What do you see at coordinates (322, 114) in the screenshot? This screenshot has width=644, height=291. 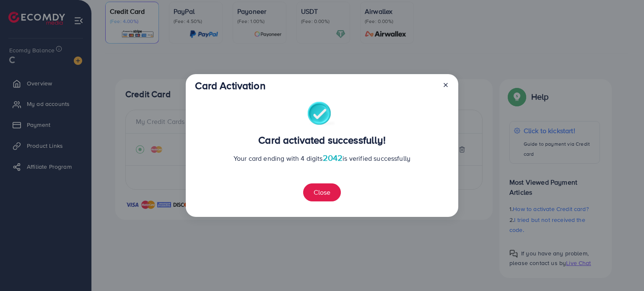 I see `img: success` at bounding box center [322, 114].